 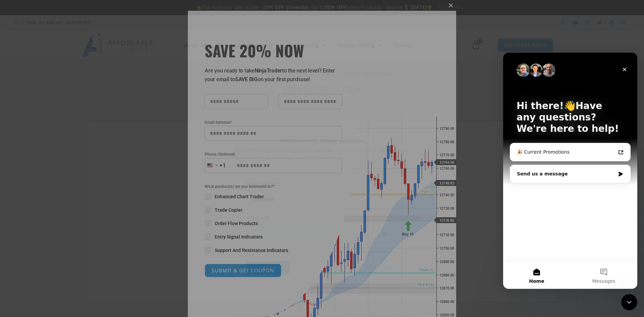 What do you see at coordinates (273, 123) in the screenshot?
I see `label: Email Address` at bounding box center [273, 123].